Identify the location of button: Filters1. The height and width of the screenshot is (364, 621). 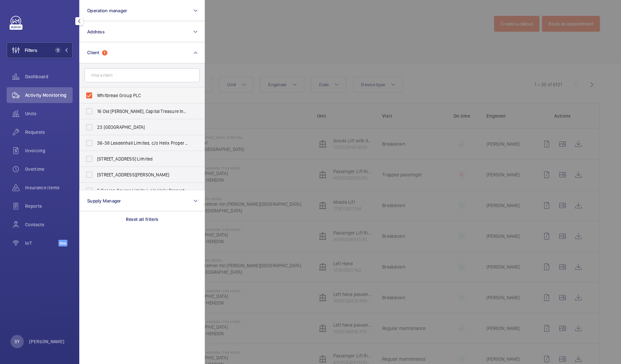
(40, 51).